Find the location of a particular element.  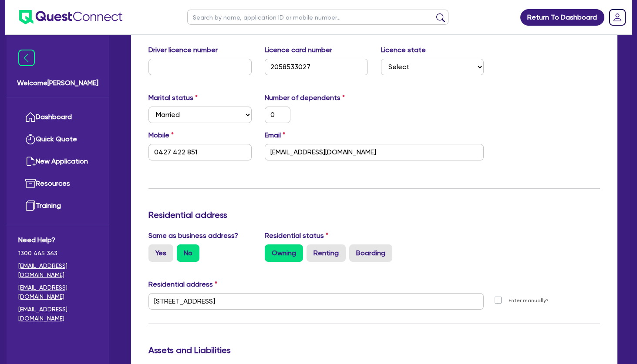

label: Residential status is located at coordinates (297, 236).